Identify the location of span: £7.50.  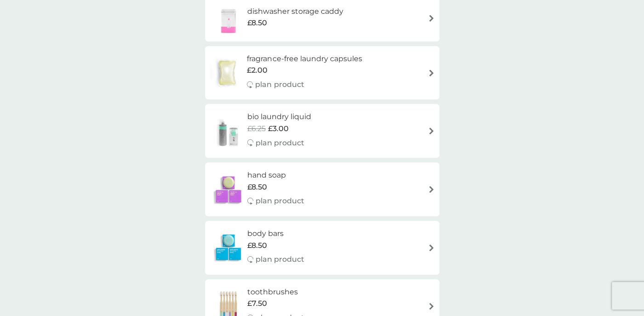
(257, 303).